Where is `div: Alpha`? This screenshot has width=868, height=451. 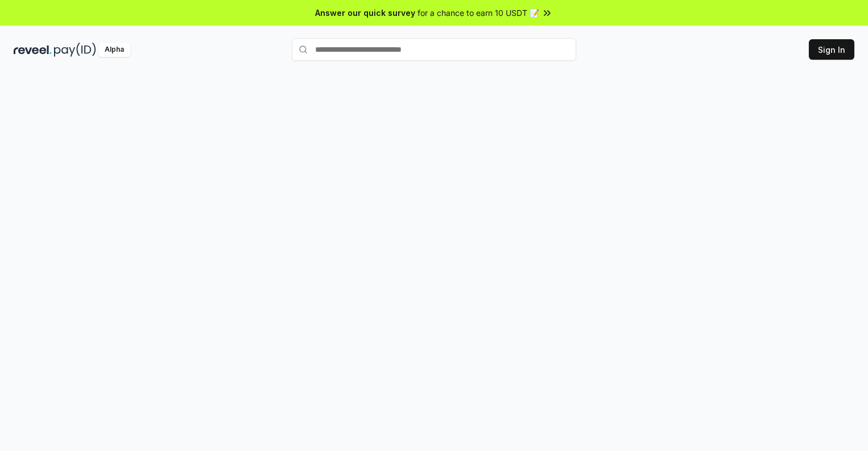
div: Alpha is located at coordinates (114, 49).